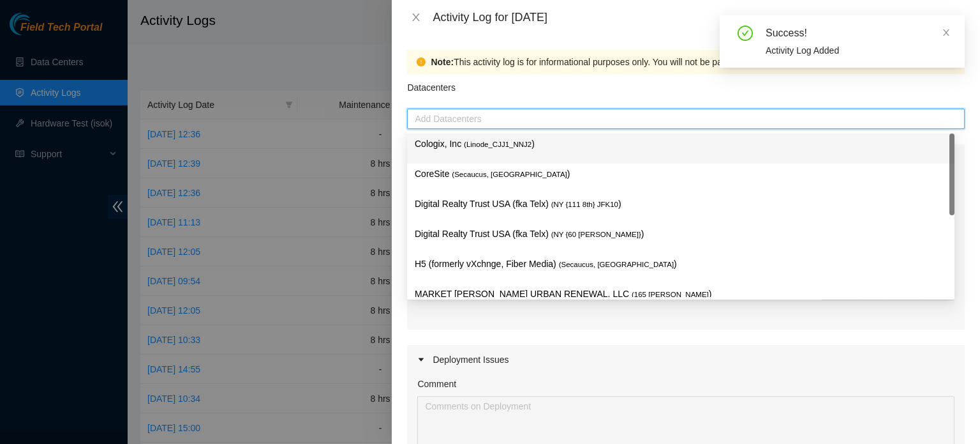 This screenshot has height=444, width=980. I want to click on span: check-circle, so click(746, 33).